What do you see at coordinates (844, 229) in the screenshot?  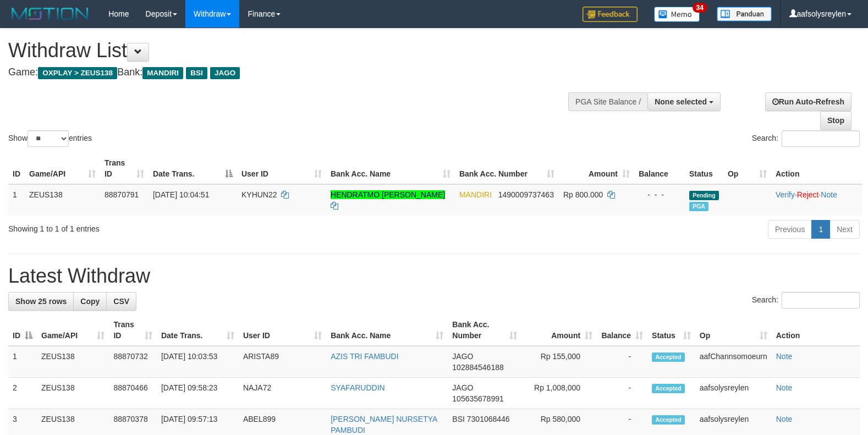 I see `a: Next` at bounding box center [844, 229].